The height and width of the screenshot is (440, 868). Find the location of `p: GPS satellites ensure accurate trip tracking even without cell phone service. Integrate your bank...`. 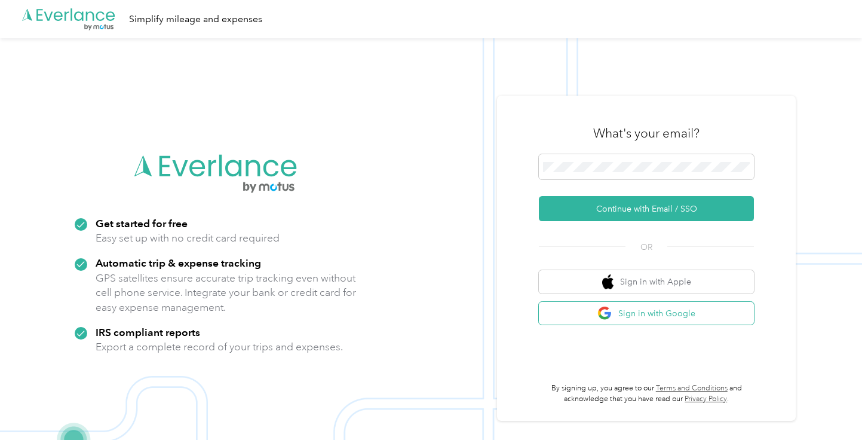

p: GPS satellites ensure accurate trip tracking even without cell phone service. Integrate your bank... is located at coordinates (226, 293).